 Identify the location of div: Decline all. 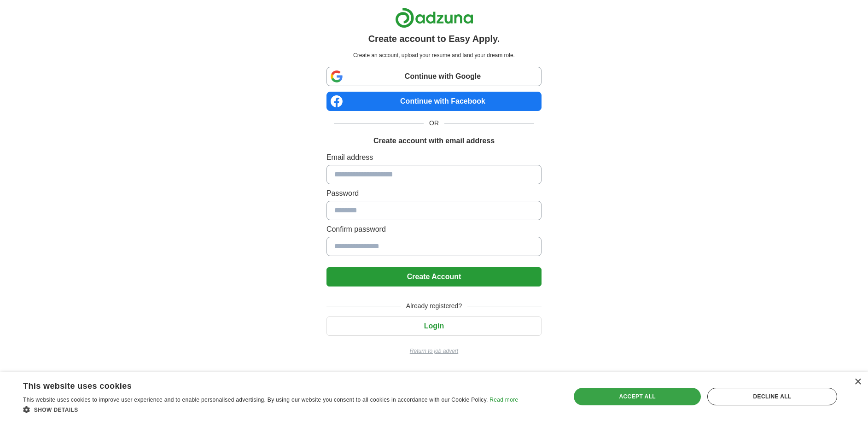
(772, 397).